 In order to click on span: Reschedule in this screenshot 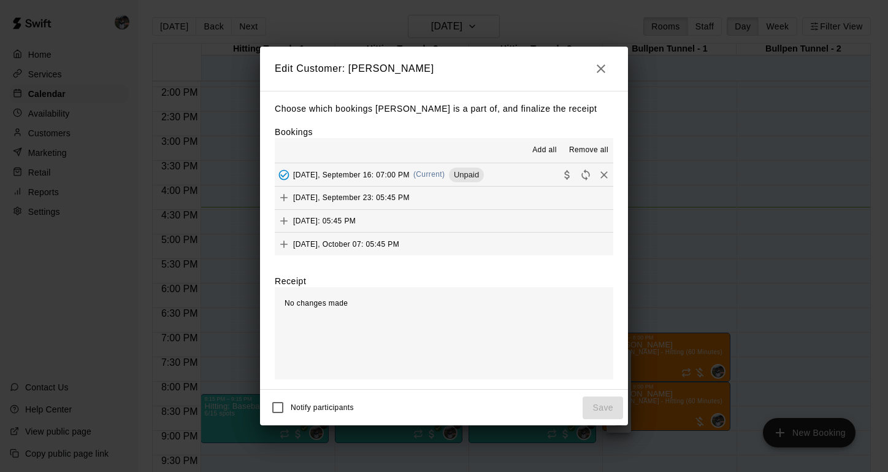, I will do `click(586, 174)`.